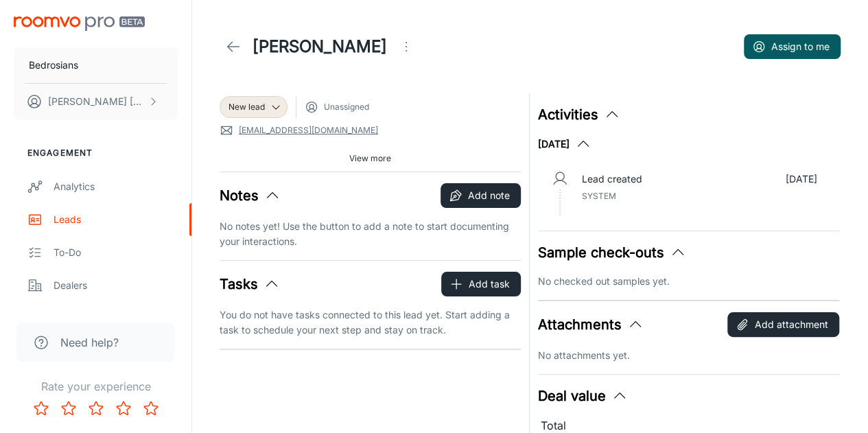 Image resolution: width=868 pixels, height=433 pixels. I want to click on button: Rate 4 star, so click(124, 408).